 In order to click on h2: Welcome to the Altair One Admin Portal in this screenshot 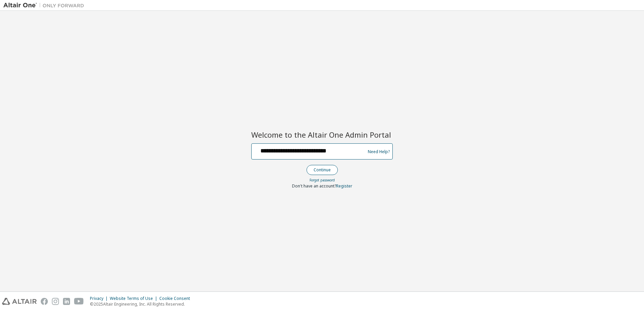, I will do `click(322, 135)`.